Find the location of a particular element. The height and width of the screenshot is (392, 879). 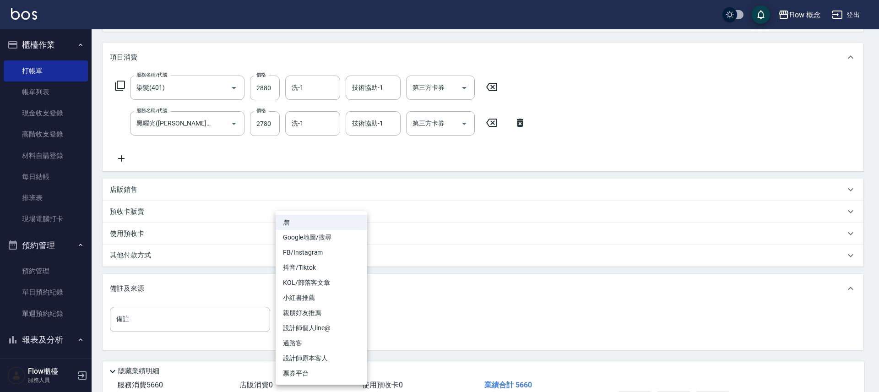

li: 小紅書推薦 is located at coordinates (321, 297).